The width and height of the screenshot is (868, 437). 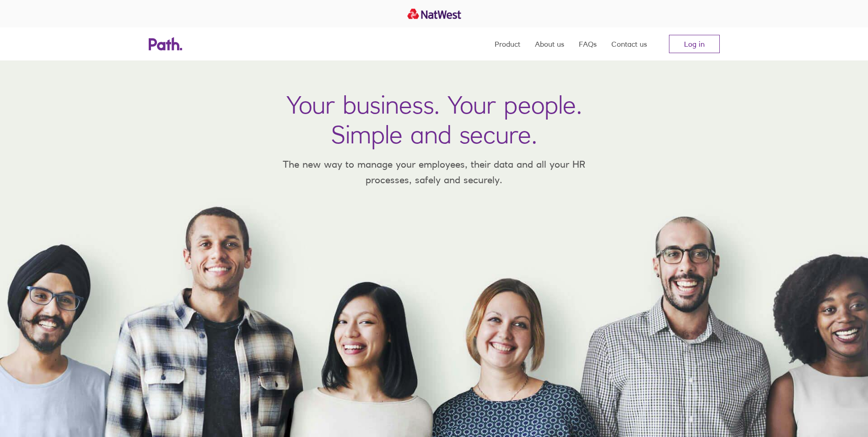 What do you see at coordinates (587, 44) in the screenshot?
I see `a: FAQs` at bounding box center [587, 44].